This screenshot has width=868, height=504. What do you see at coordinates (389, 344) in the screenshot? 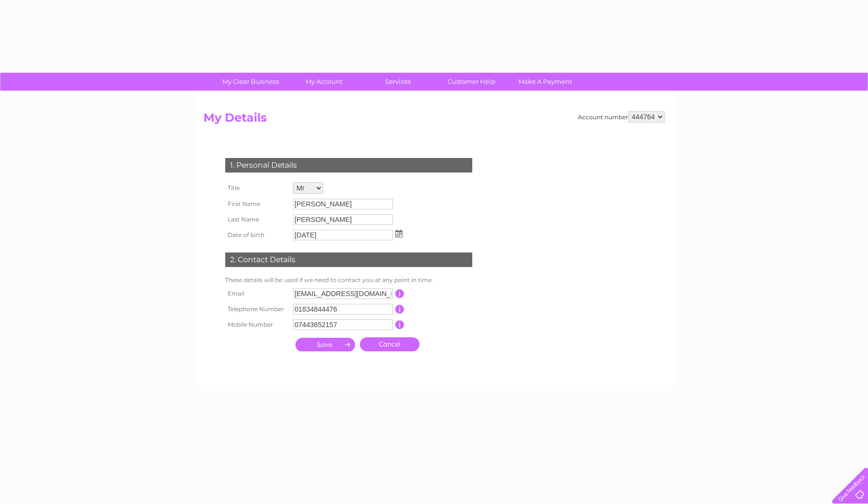
I see `a: Cancel` at bounding box center [389, 344].